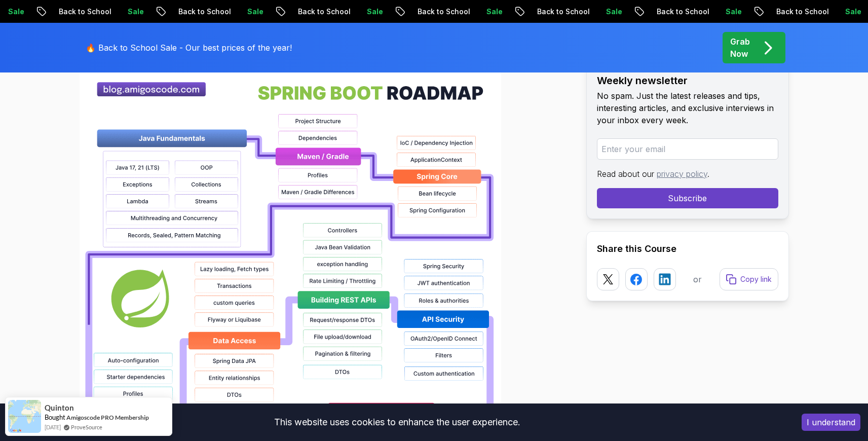 This screenshot has width=868, height=441. Describe the element at coordinates (739, 48) in the screenshot. I see `p: Grab Now` at that location.